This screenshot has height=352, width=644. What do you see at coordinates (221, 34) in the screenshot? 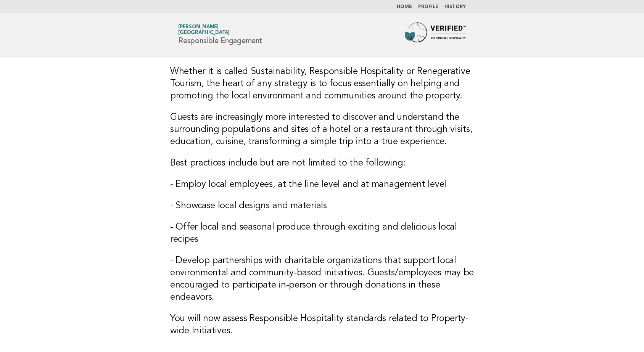
I see `h1: Responsible Engagement` at bounding box center [221, 34].